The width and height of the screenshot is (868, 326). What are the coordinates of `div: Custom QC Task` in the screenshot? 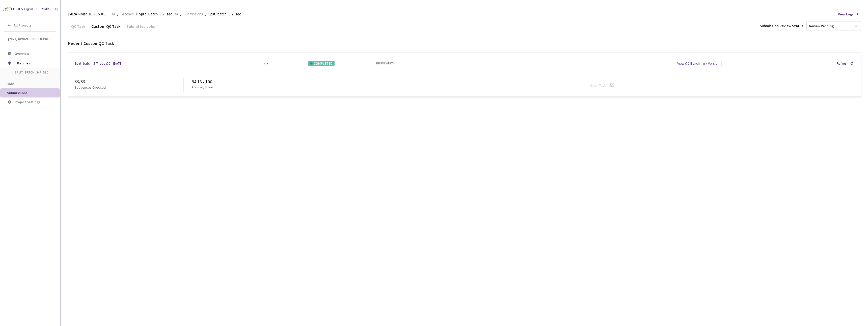 It's located at (106, 28).